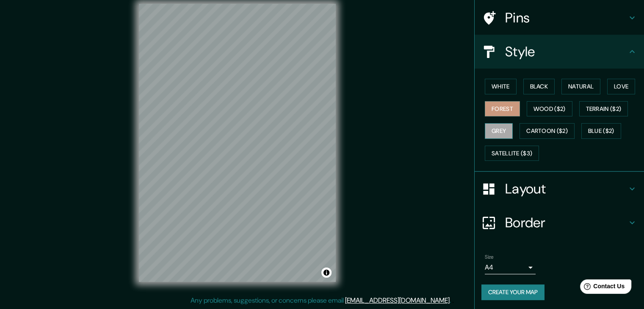  Describe the element at coordinates (566, 189) in the screenshot. I see `h4: Layout` at that location.